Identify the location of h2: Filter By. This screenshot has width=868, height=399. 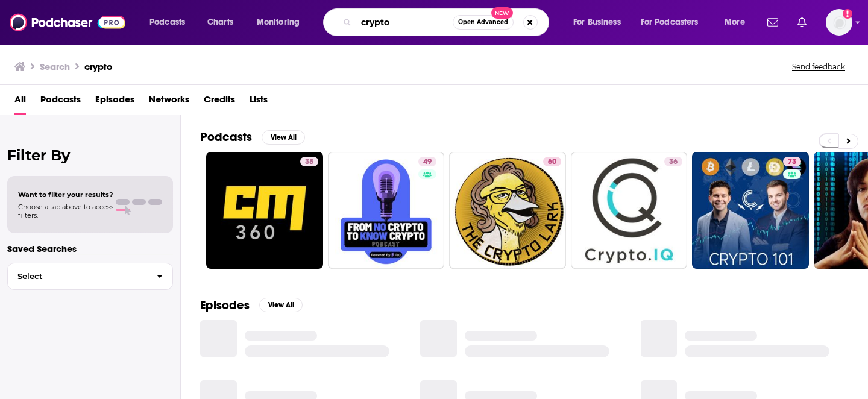
(90, 155).